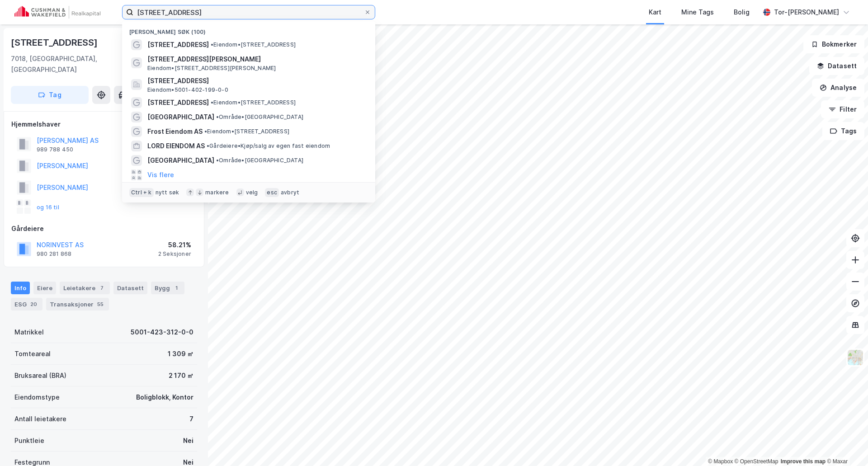  I want to click on button: Tags, so click(843, 131).